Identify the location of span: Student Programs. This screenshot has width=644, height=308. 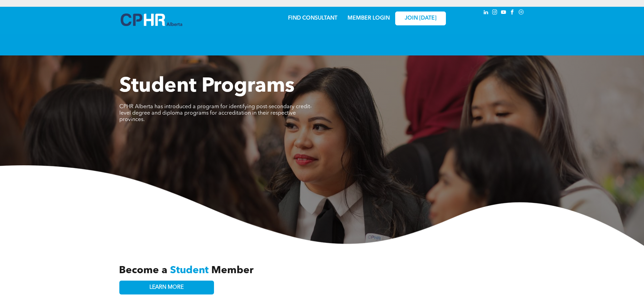
(207, 86).